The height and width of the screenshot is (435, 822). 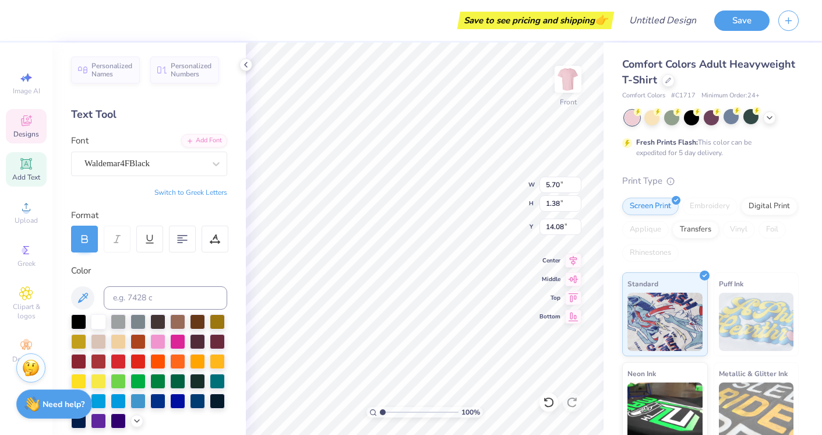 What do you see at coordinates (696, 230) in the screenshot?
I see `div: Transfers` at bounding box center [696, 230].